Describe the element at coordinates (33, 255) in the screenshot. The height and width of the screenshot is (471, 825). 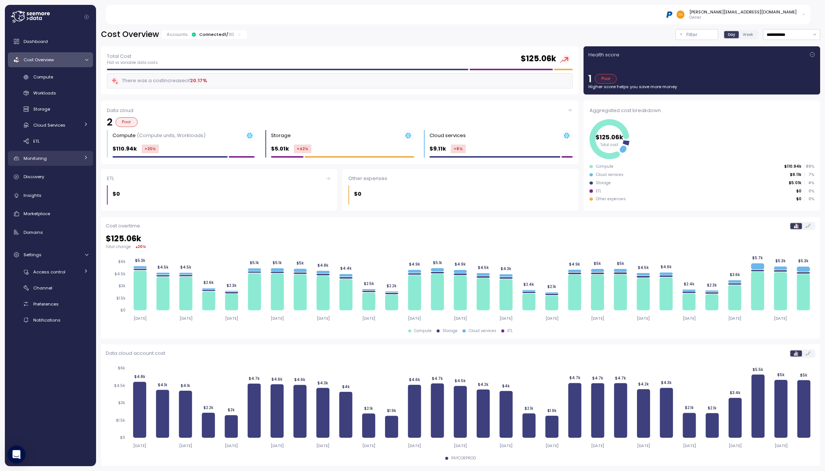
I see `span: Settings` at that location.